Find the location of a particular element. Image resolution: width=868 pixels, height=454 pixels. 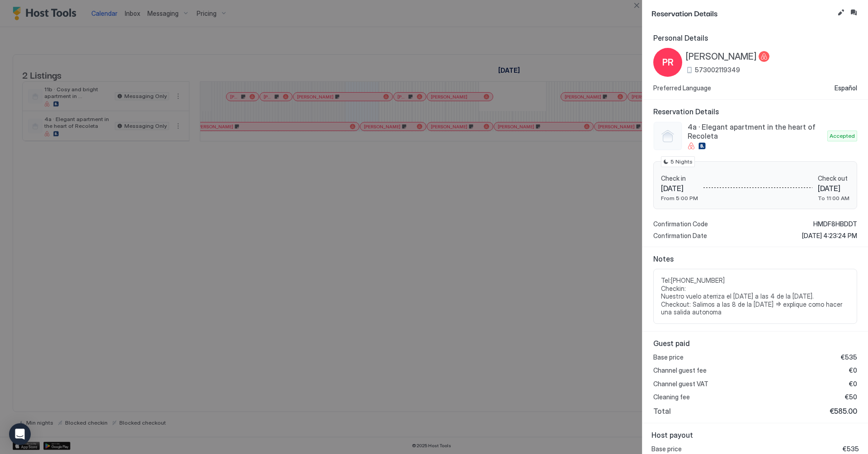

span: 5 Nights is located at coordinates (681, 162).